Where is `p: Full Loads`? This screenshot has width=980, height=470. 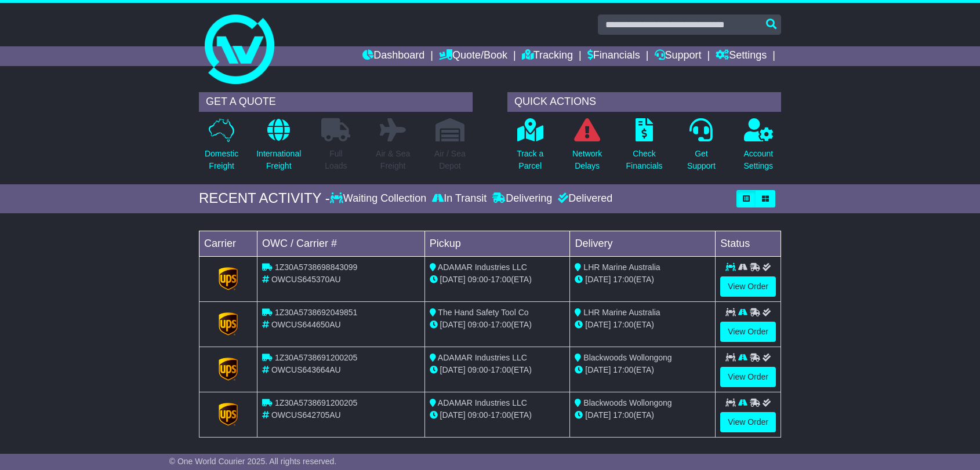 p: Full Loads is located at coordinates (336, 160).